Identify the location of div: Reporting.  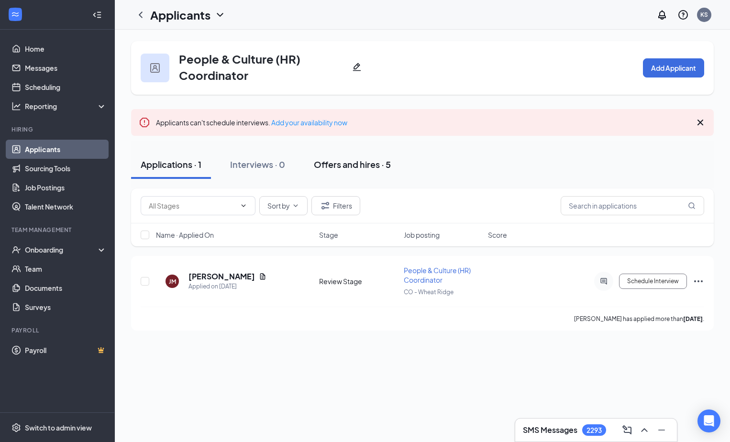
(66, 106).